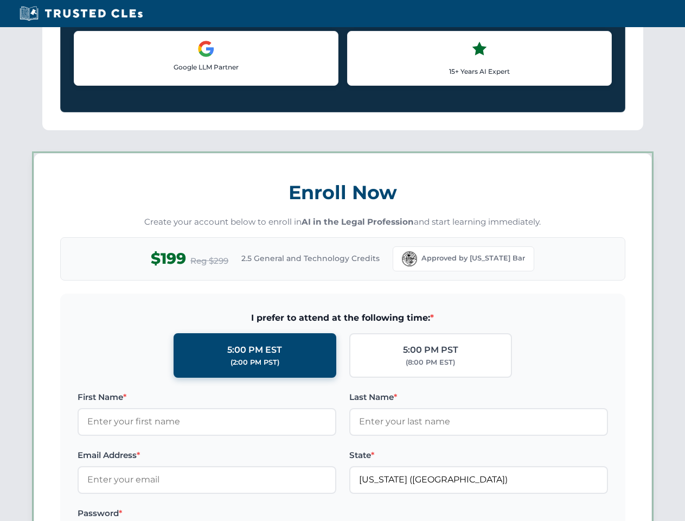 The height and width of the screenshot is (521, 685). Describe the element at coordinates (207, 480) in the screenshot. I see `input: Enter your email` at that location.